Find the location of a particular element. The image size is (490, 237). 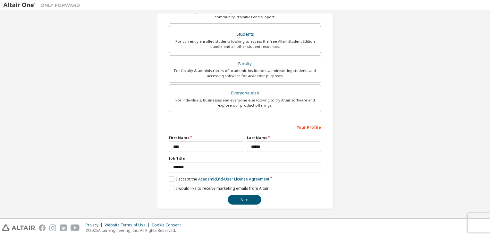

label: I would like to receive marketing emails from Altair is located at coordinates (219, 188).